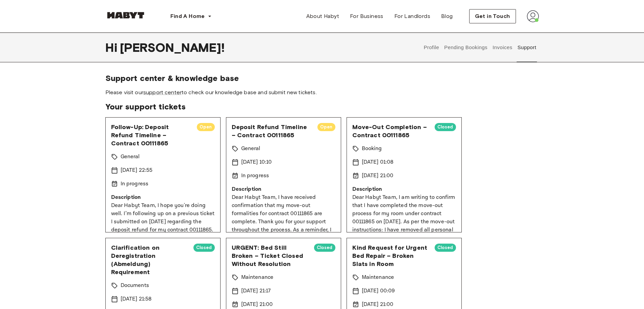 This screenshot has width=644, height=309. What do you see at coordinates (412, 17) in the screenshot?
I see `span: For Landlords` at bounding box center [412, 17].